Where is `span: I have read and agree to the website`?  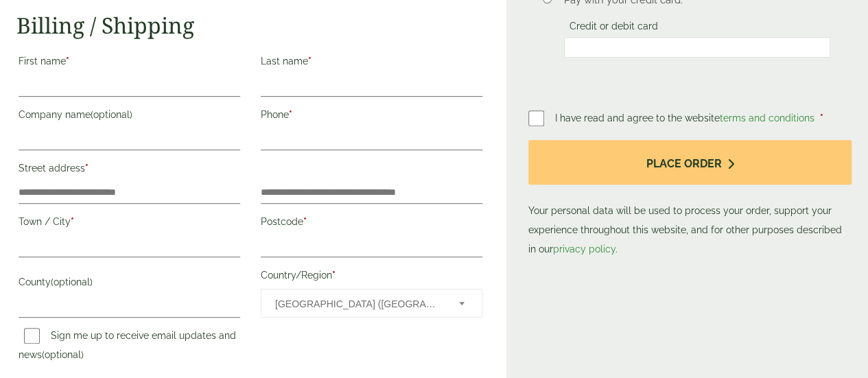 span: I have read and agree to the website is located at coordinates (686, 118).